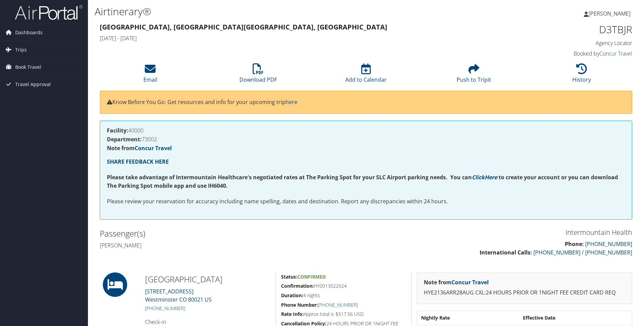 This screenshot has width=644, height=326. Describe the element at coordinates (344, 314) in the screenshot. I see `h5: Approx total is $517.56 USD` at that location.